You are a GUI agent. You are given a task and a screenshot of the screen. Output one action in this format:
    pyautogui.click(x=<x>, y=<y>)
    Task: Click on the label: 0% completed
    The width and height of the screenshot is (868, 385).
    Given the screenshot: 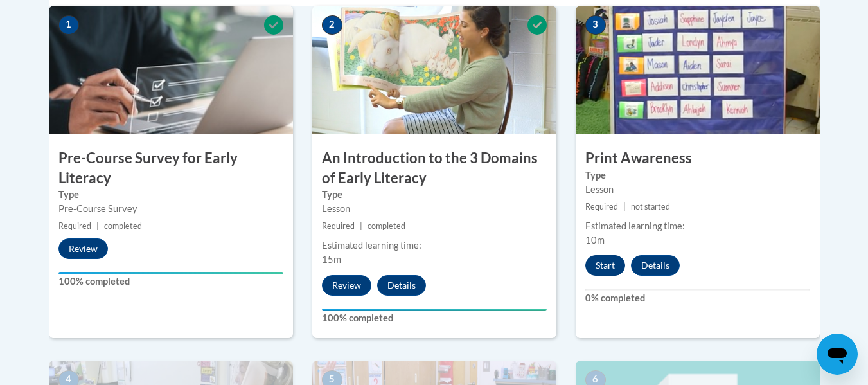 What is the action you would take?
    pyautogui.click(x=697, y=298)
    